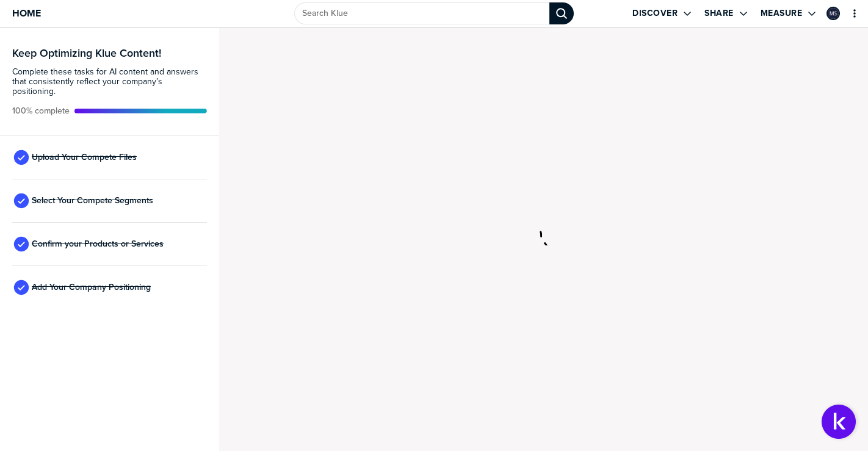 Image resolution: width=868 pixels, height=451 pixels. What do you see at coordinates (97, 245) in the screenshot?
I see `span: Confirm your Products or Services` at bounding box center [97, 245].